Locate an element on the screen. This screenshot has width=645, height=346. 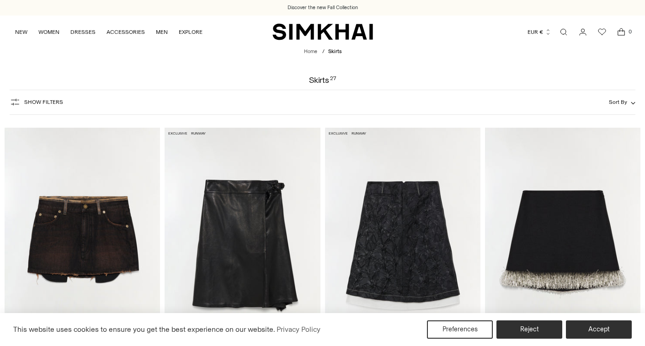
h1: Skirts is located at coordinates (322, 80).